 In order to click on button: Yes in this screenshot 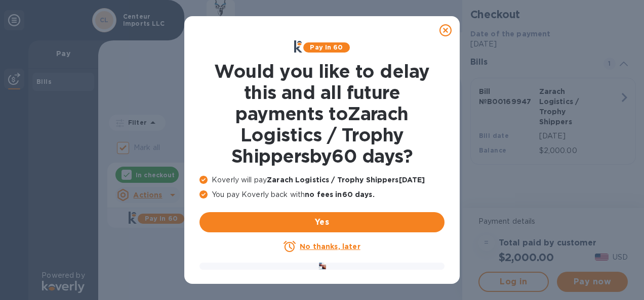, I will do `click(322, 223)`.